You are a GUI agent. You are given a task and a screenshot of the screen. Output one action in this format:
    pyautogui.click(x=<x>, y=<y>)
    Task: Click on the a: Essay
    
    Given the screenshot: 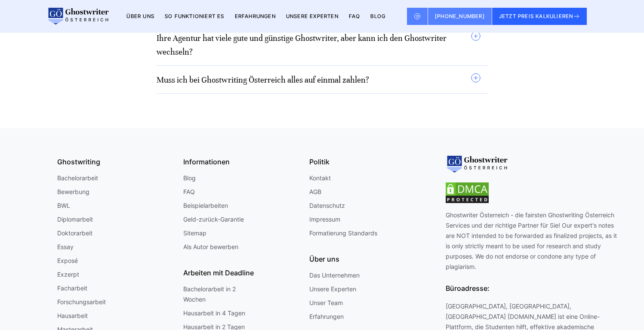 What is the action you would take?
    pyautogui.click(x=66, y=247)
    